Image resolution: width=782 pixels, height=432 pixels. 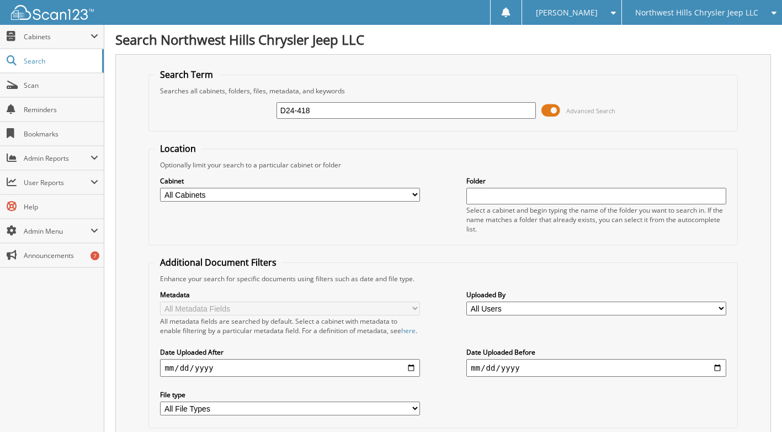 What do you see at coordinates (591, 110) in the screenshot?
I see `span: Advanced Search` at bounding box center [591, 110].